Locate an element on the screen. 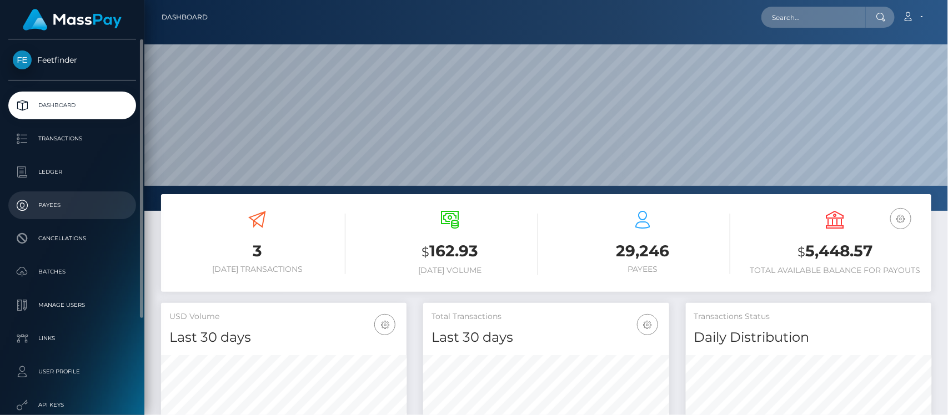 Image resolution: width=948 pixels, height=415 pixels. p: Ledger is located at coordinates (72, 172).